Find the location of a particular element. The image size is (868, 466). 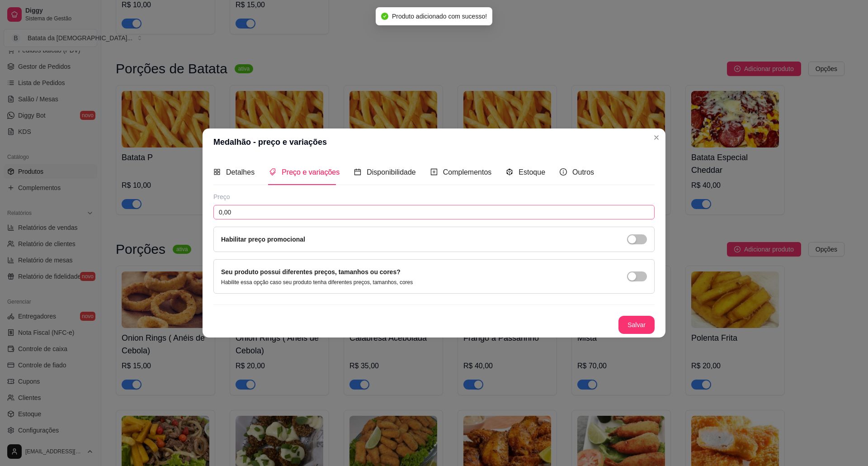

header: Medalhão - preço e variações is located at coordinates (434, 143).